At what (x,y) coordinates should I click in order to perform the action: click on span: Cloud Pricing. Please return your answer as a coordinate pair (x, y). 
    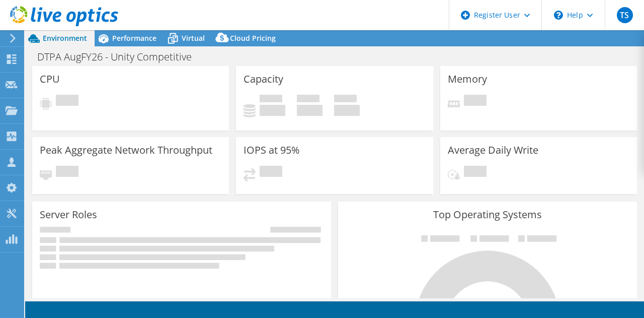
    Looking at the image, I should click on (252, 37).